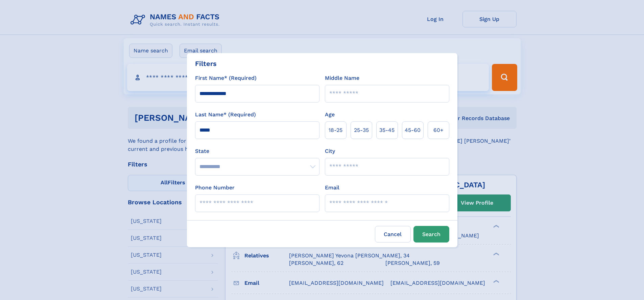  I want to click on span: 18‑25, so click(335, 130).